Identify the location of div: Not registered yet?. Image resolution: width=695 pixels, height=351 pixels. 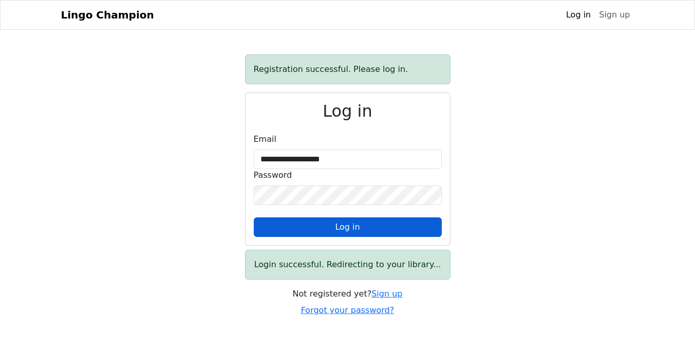
(348, 294).